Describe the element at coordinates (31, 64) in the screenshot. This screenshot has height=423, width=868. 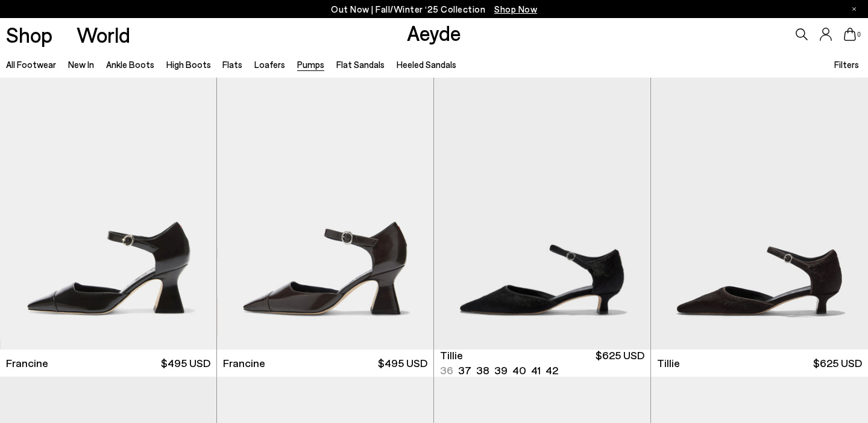
I see `a: All Footwear` at that location.